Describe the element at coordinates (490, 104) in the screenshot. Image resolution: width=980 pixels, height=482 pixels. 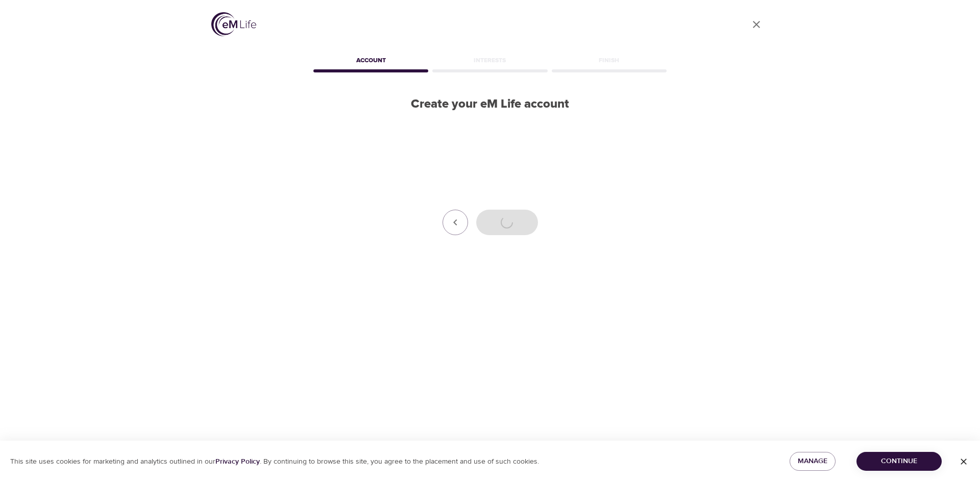
I see `h2: Create your eM Life account` at that location.